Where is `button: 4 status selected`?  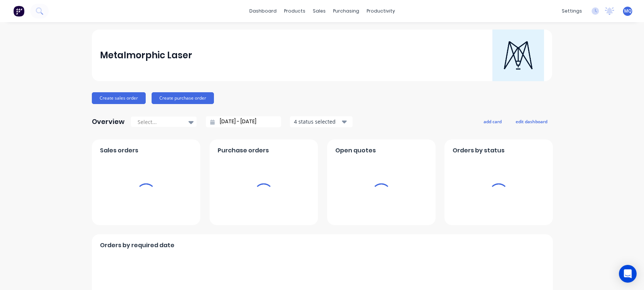 button: 4 status selected is located at coordinates (322, 122).